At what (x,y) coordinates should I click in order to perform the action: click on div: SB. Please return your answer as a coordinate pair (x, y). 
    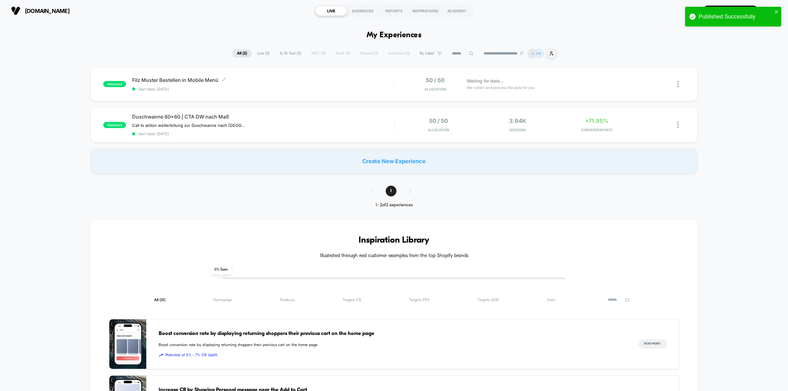
    Looking at the image, I should click on (771, 11).